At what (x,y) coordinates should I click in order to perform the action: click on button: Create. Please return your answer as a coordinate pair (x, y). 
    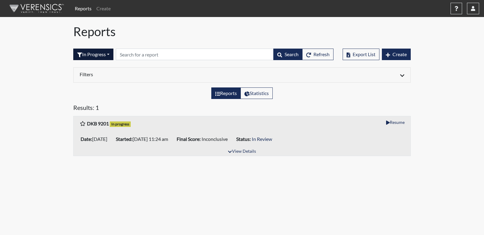
    Looking at the image, I should click on (396, 54).